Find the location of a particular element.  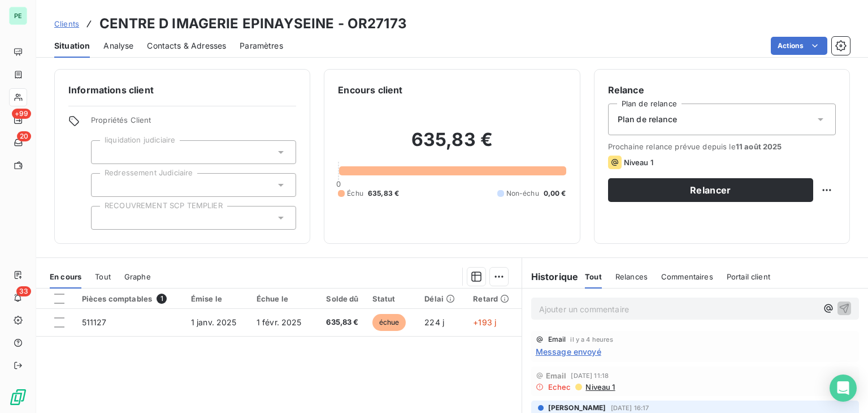

span: Propriétés Client is located at coordinates (193, 123).